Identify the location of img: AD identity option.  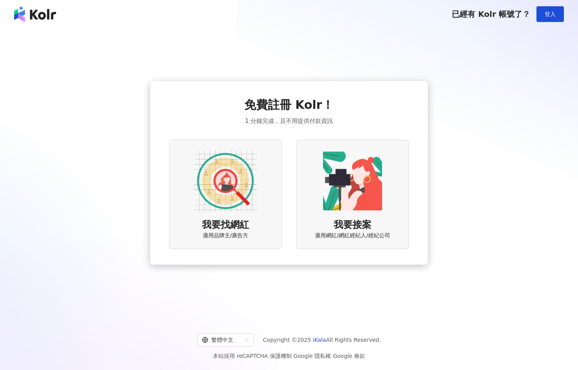
(225, 181).